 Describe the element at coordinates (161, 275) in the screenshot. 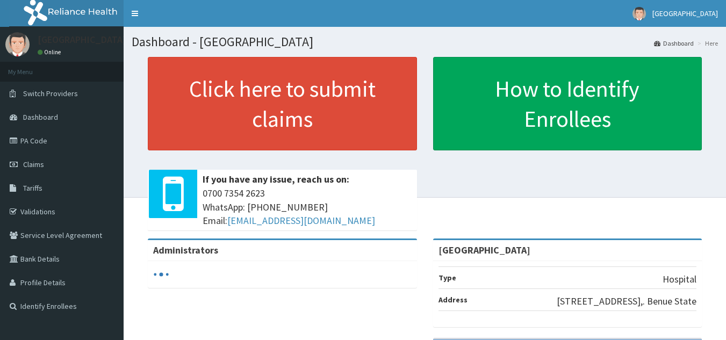

I see `svg: audio-loading` at that location.